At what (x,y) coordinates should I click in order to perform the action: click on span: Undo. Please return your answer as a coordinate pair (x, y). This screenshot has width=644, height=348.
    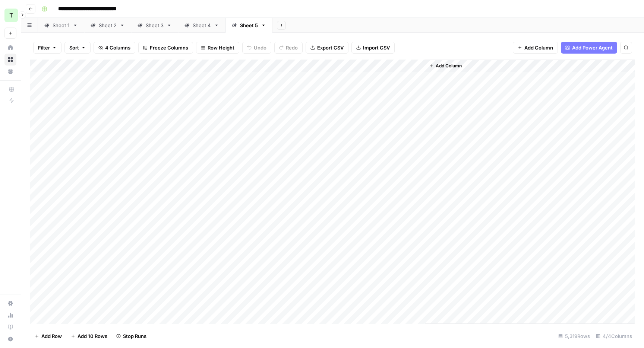
    Looking at the image, I should click on (260, 48).